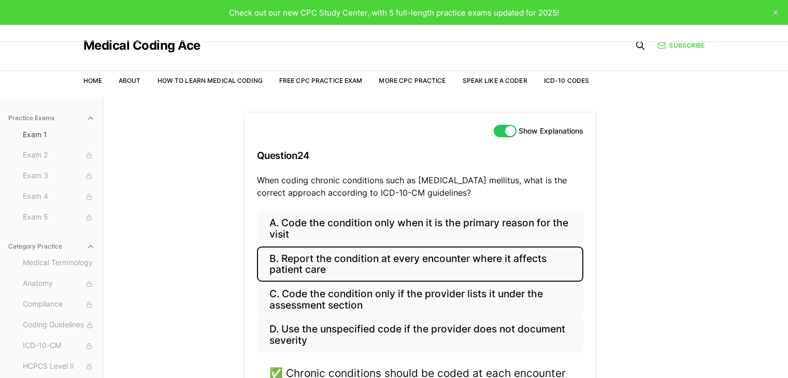  Describe the element at coordinates (59, 176) in the screenshot. I see `span: Exam 3` at that location.